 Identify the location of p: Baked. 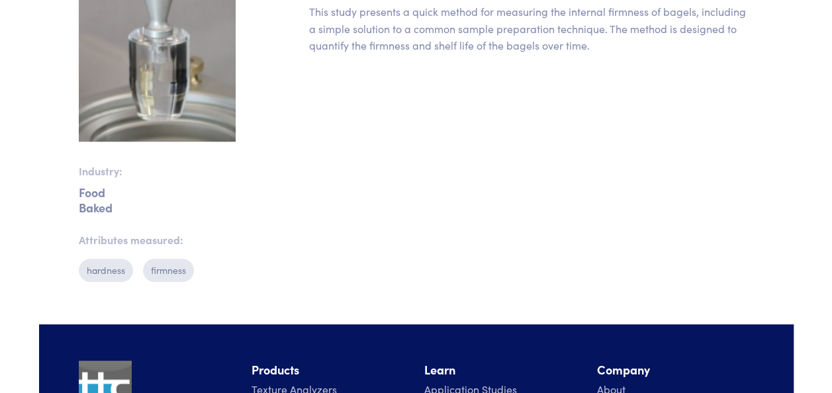
(157, 207).